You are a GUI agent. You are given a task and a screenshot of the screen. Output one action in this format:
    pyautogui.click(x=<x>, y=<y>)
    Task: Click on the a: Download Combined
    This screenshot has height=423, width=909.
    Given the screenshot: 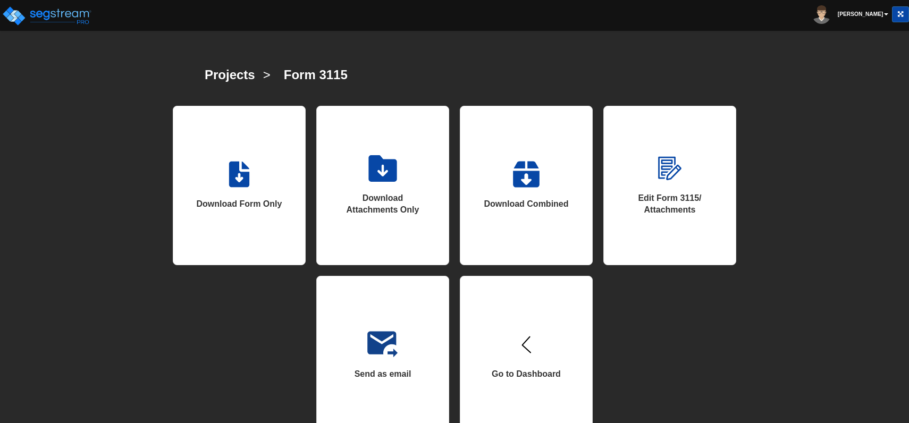 What is the action you would take?
    pyautogui.click(x=526, y=185)
    